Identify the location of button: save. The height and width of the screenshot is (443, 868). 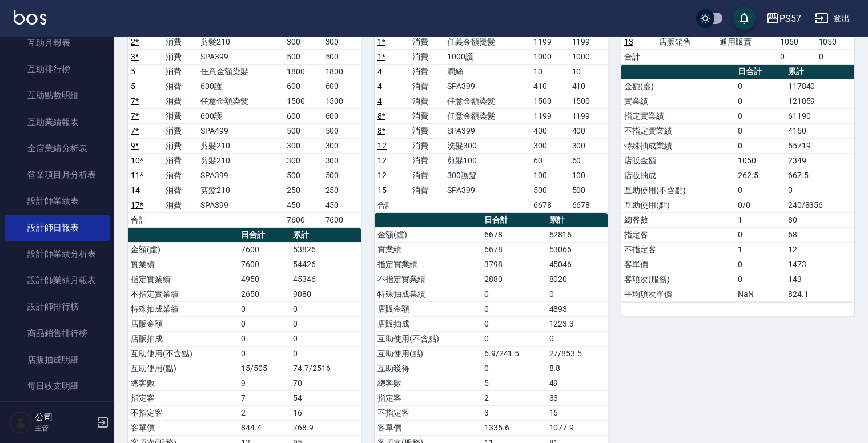
(745, 18).